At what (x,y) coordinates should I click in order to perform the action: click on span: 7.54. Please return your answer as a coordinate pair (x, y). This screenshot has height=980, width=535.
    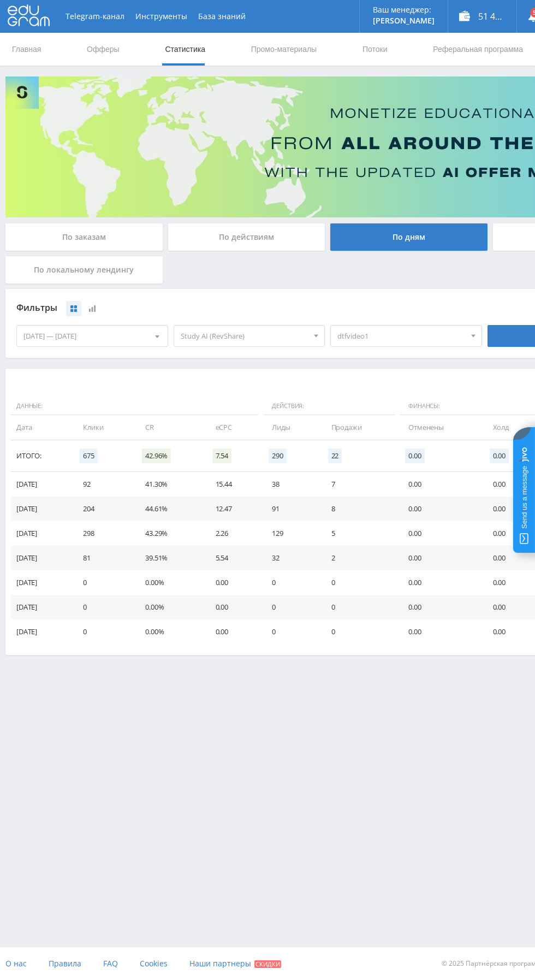
    Looking at the image, I should click on (222, 455).